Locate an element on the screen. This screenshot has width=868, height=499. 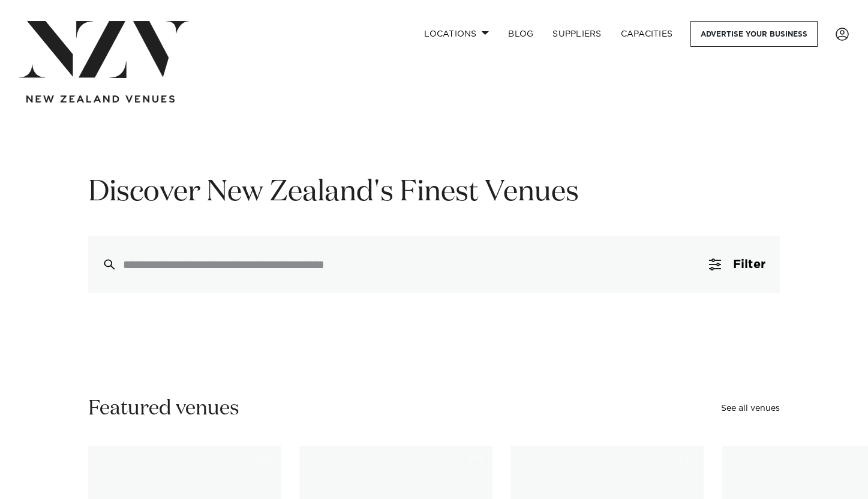
span: Filter is located at coordinates (749, 264).